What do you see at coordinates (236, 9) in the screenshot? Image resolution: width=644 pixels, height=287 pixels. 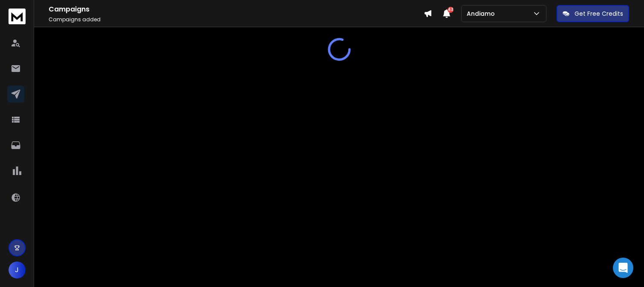 I see `h1: Campaigns` at bounding box center [236, 9].